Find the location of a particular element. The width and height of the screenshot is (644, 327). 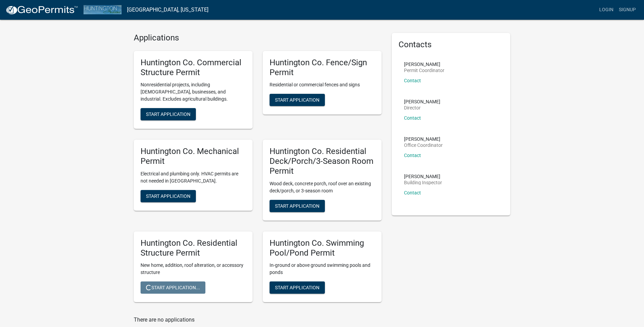

h5: Huntington Co. Fence/Sign Permit is located at coordinates (322, 68).